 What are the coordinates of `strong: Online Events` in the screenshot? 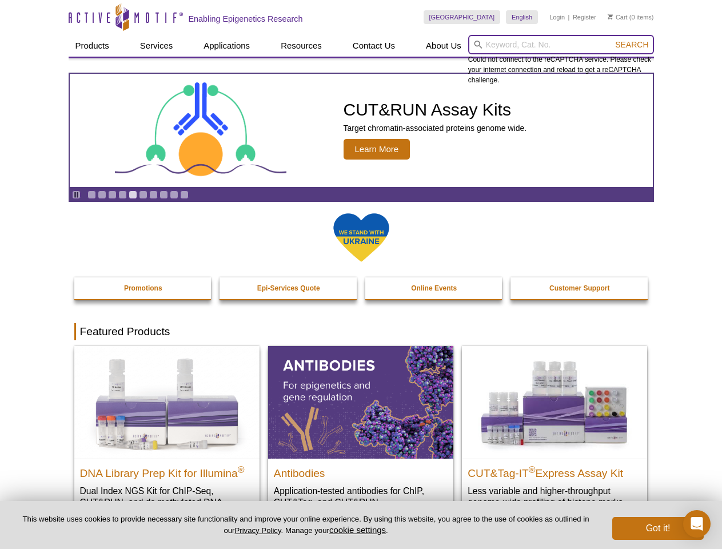 It's located at (434, 288).